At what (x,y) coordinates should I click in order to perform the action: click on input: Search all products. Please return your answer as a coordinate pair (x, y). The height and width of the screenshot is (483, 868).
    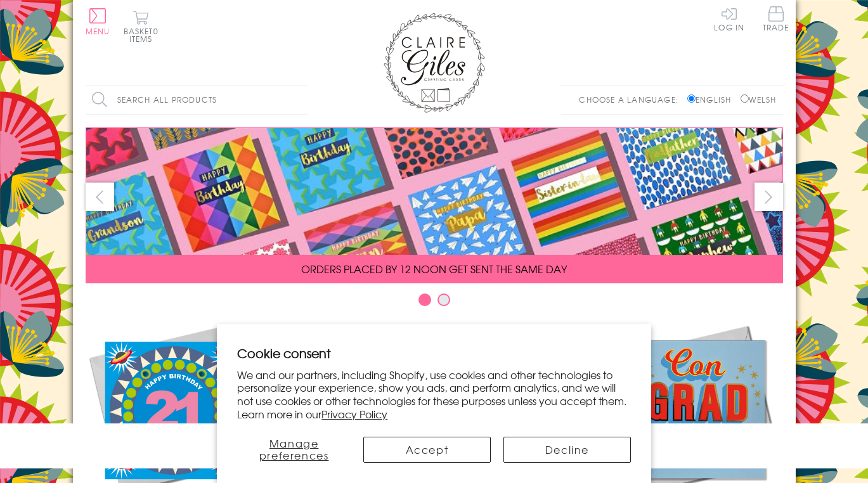
    Looking at the image, I should click on (197, 100).